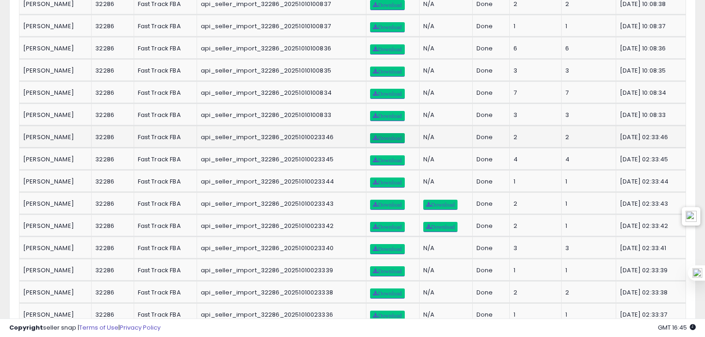 The height and width of the screenshot is (337, 705). Describe the element at coordinates (587, 93) in the screenshot. I see `div: 7` at that location.